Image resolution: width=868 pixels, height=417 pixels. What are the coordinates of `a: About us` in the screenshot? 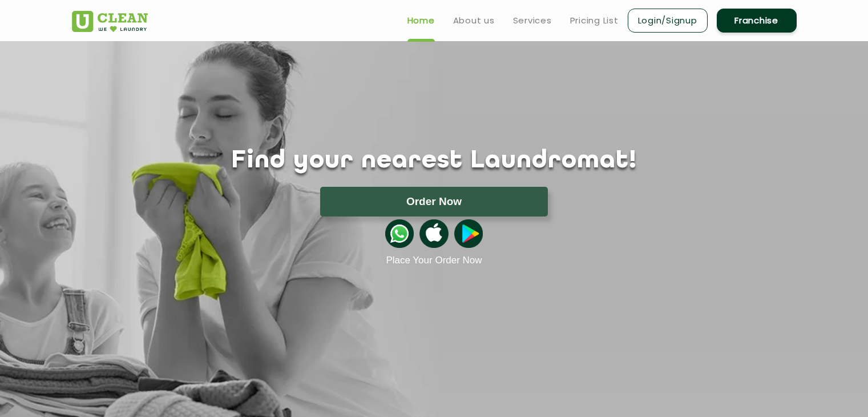 It's located at (474, 21).